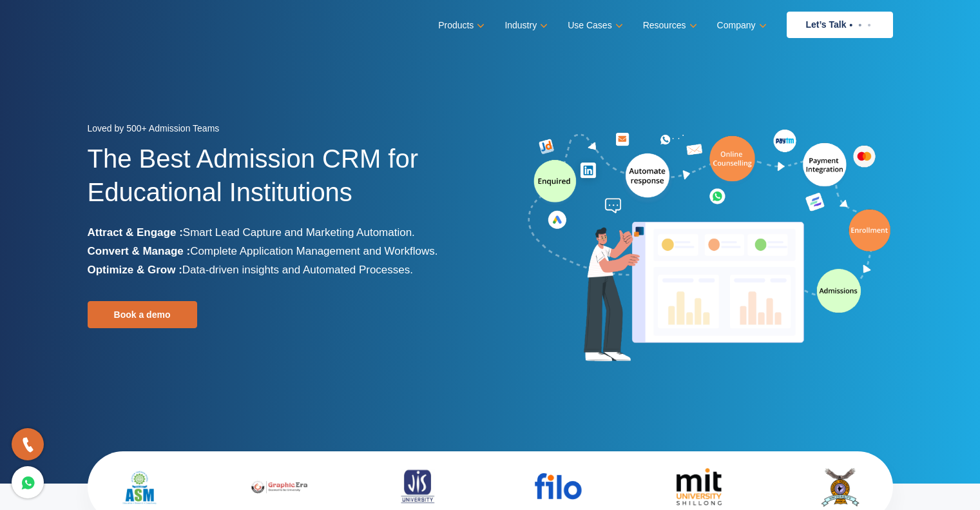 This screenshot has height=510, width=980. I want to click on span: Complete Application Management and Workflows., so click(314, 251).